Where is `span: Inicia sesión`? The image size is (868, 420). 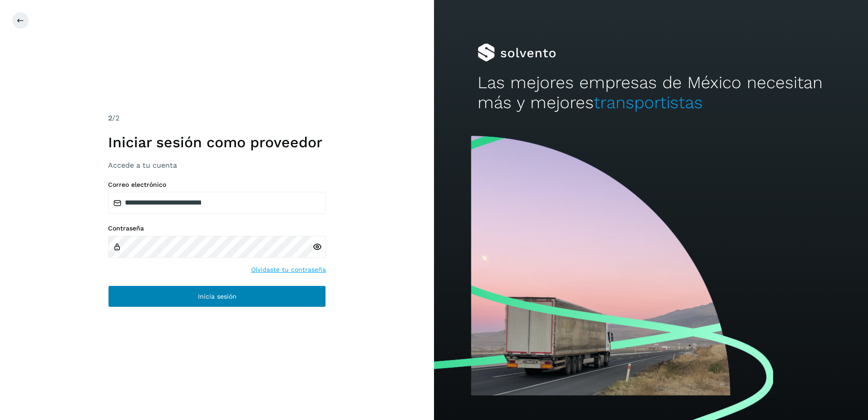 span: Inicia sesión is located at coordinates (217, 296).